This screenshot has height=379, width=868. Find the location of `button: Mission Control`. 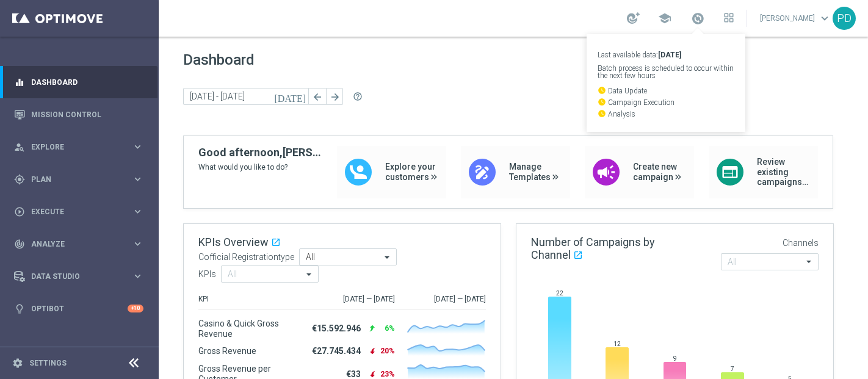

button: Mission Control is located at coordinates (79, 115).